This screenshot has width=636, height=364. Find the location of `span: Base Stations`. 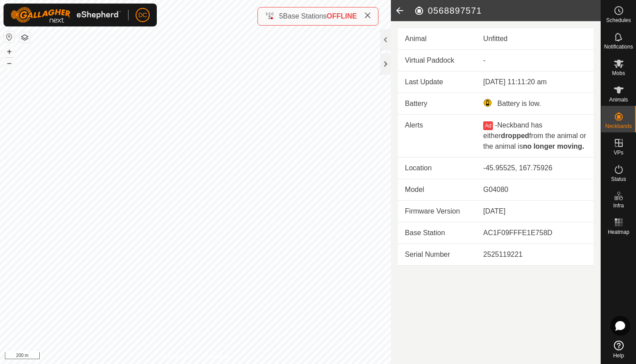

span: Base Stations is located at coordinates (304, 16).